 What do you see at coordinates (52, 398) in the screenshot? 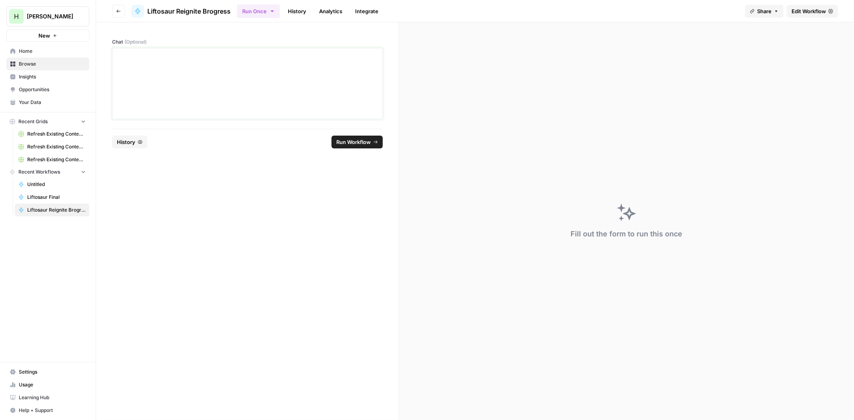
I see `span: Learning Hub` at bounding box center [52, 398].